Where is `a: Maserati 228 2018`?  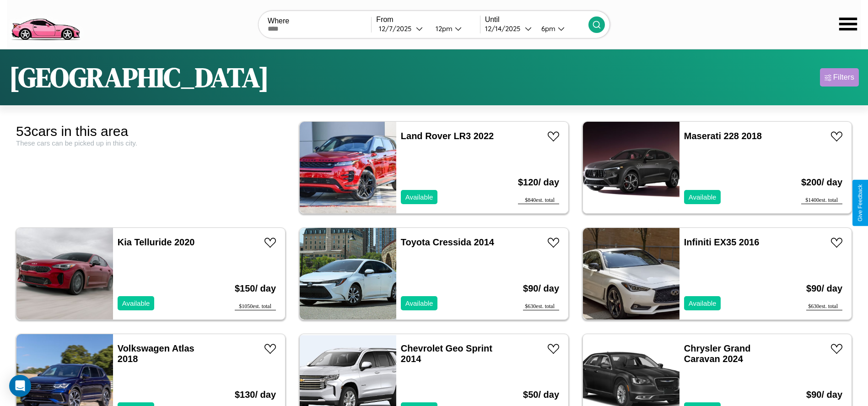
a: Maserati 228 2018 is located at coordinates (723, 136).